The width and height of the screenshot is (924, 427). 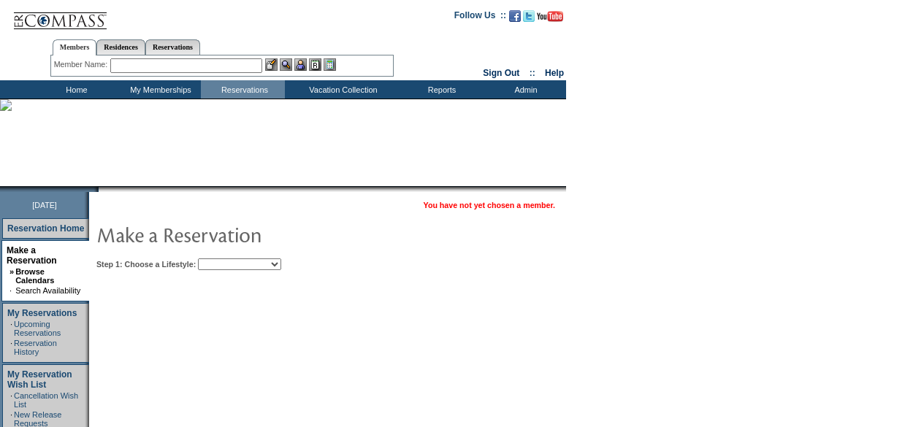 I want to click on div: Member Name:, so click(x=82, y=64).